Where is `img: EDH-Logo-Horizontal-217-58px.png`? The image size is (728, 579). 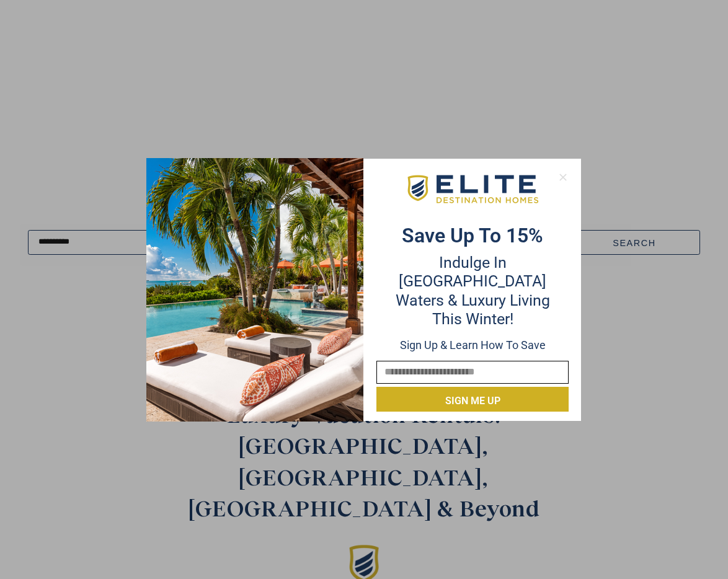
img: EDH-Logo-Horizontal-217-58px.png is located at coordinates (473, 189).